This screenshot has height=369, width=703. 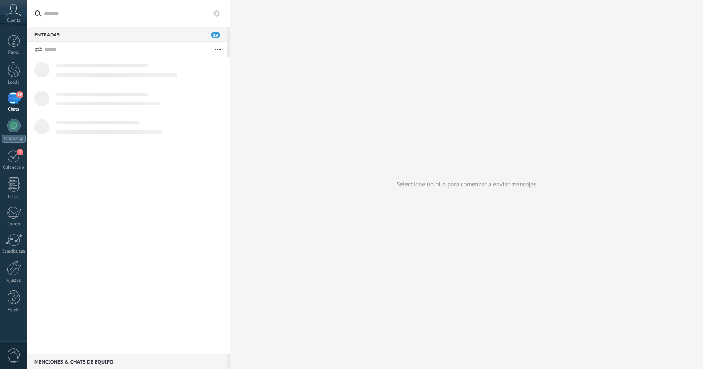 I want to click on div: Ayuda, so click(x=14, y=310).